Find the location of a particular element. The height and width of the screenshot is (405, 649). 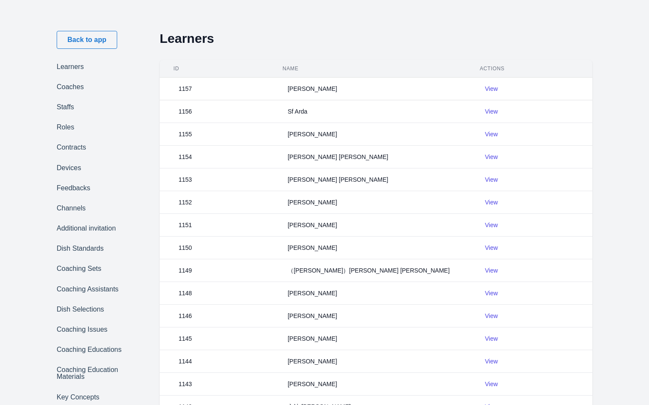

a: Additional invitation is located at coordinates (94, 229).